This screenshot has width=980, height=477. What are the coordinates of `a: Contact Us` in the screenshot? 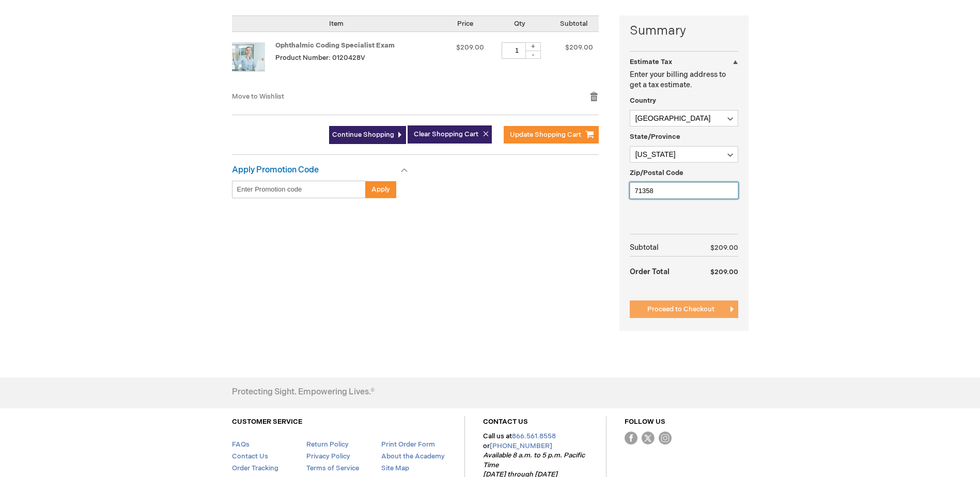 It's located at (250, 456).